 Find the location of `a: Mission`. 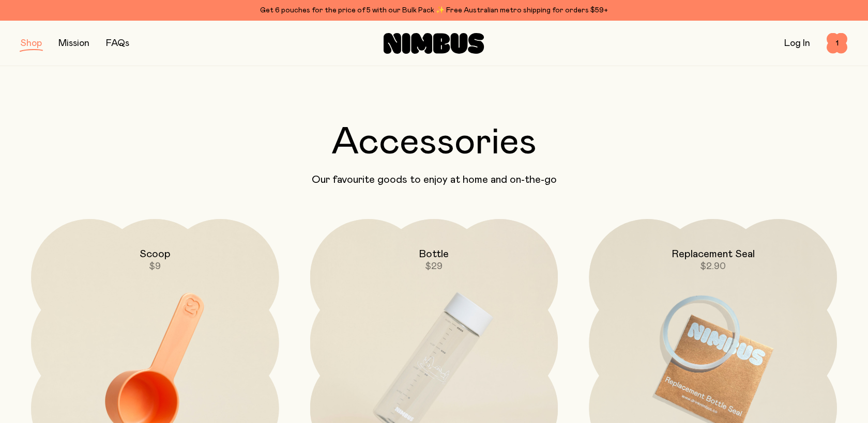

a: Mission is located at coordinates (74, 43).